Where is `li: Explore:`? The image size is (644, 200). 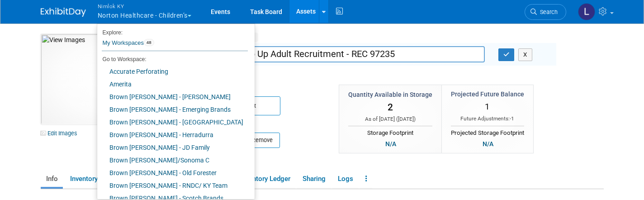 li: Explore: is located at coordinates (172, 31).